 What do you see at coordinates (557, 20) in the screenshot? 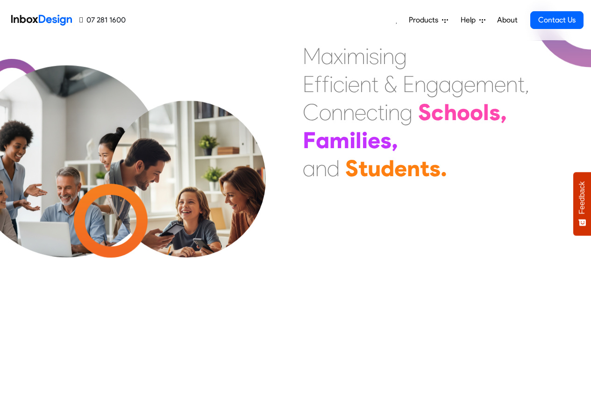
I see `a: Contact Us` at bounding box center [557, 20].